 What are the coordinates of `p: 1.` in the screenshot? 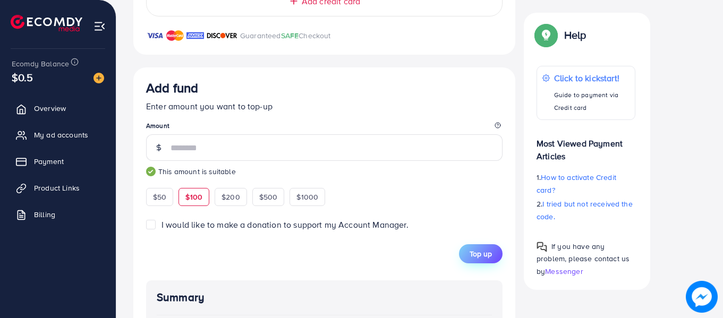 It's located at (586, 184).